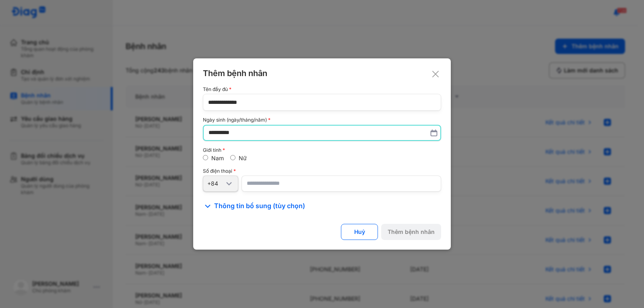 This screenshot has width=644, height=308. Describe the element at coordinates (243, 158) in the screenshot. I see `label: Nữ` at that location.